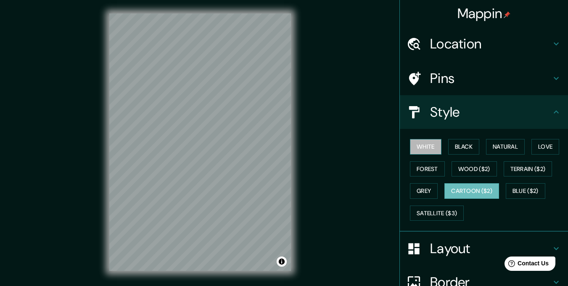 The height and width of the screenshot is (286, 568). Describe the element at coordinates (427, 169) in the screenshot. I see `button: Forest` at that location.